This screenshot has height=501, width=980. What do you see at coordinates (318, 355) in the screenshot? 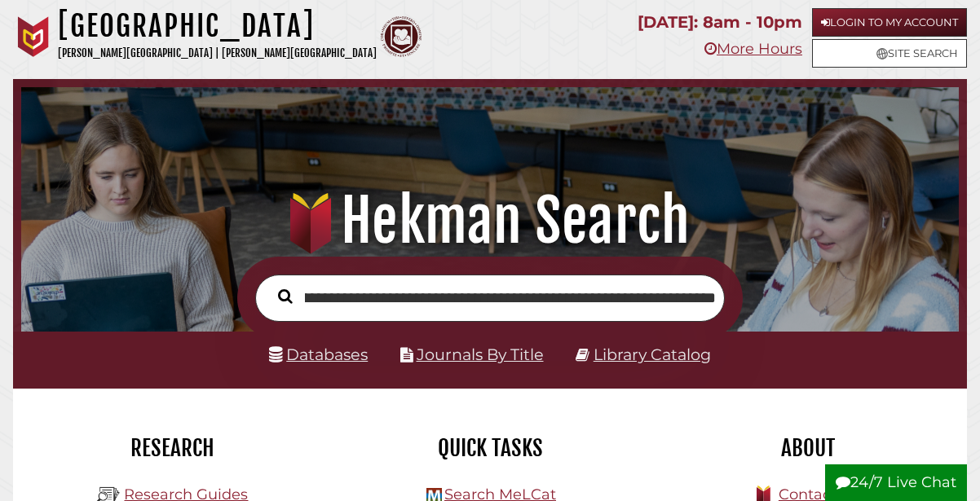
I see `a: Databases` at bounding box center [318, 355].